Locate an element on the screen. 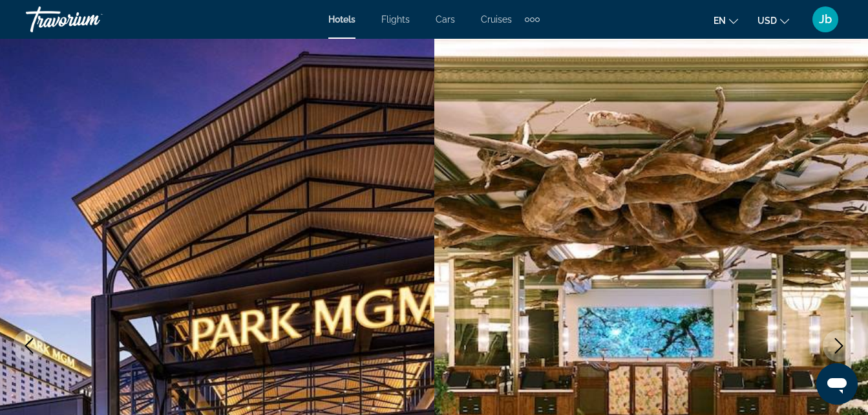  a: Flights is located at coordinates (396, 20).